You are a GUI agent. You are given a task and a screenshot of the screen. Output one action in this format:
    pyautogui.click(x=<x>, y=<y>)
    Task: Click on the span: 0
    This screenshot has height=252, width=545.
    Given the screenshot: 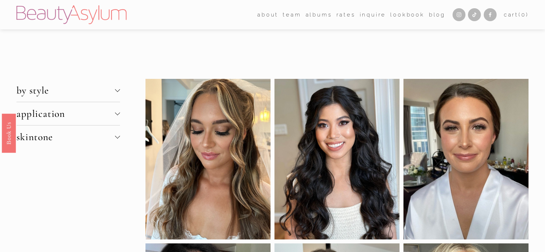 What is the action you would take?
    pyautogui.click(x=524, y=15)
    